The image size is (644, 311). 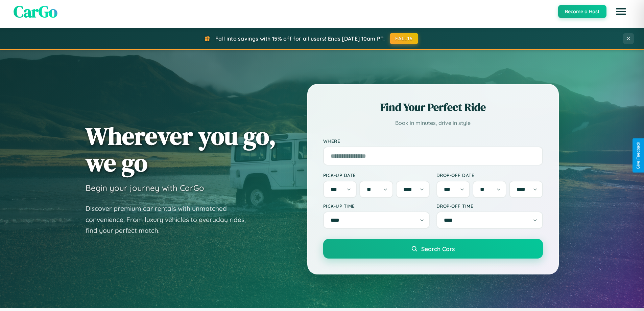 What do you see at coordinates (582, 11) in the screenshot?
I see `button: Become a Host` at bounding box center [582, 11].